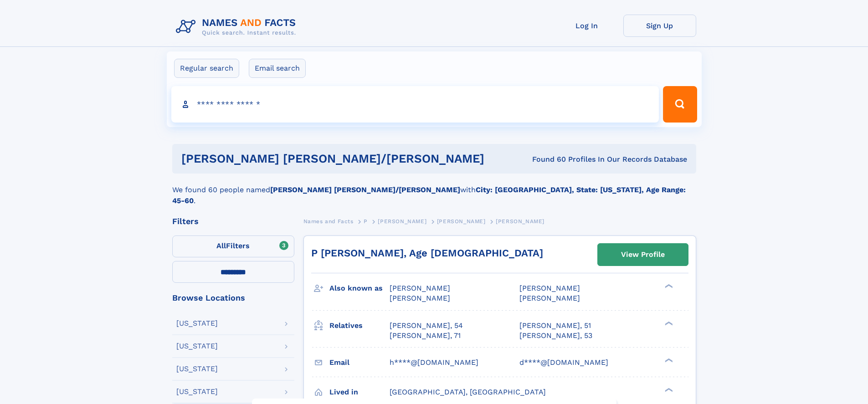  What do you see at coordinates (328, 221) in the screenshot?
I see `a: Names and Facts` at bounding box center [328, 221].